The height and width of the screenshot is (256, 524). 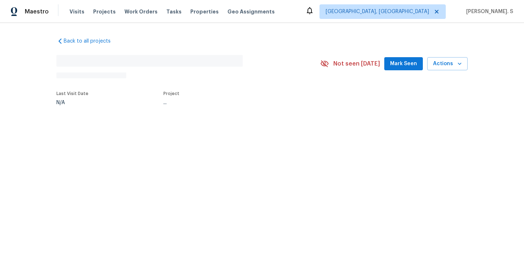 What do you see at coordinates (251, 12) in the screenshot?
I see `span: Geo Assignments` at bounding box center [251, 12].